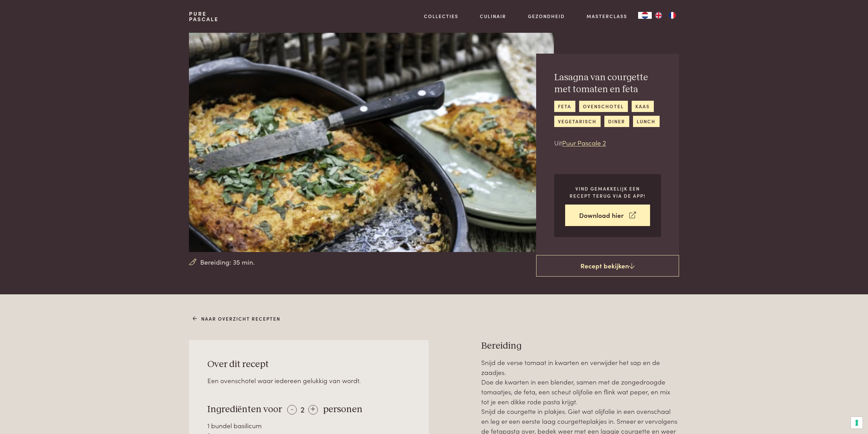 This screenshot has width=868, height=434. What do you see at coordinates (493, 16) in the screenshot?
I see `a: Culinair` at bounding box center [493, 16].